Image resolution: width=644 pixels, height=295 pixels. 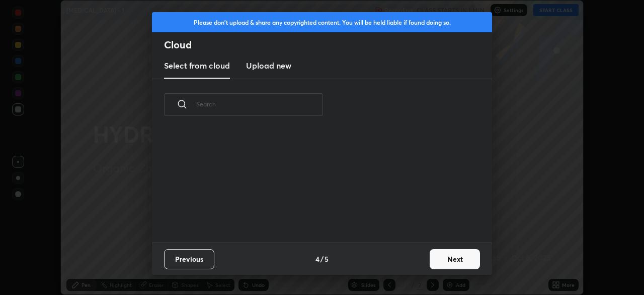 I want to click on button: Next, so click(x=455, y=259).